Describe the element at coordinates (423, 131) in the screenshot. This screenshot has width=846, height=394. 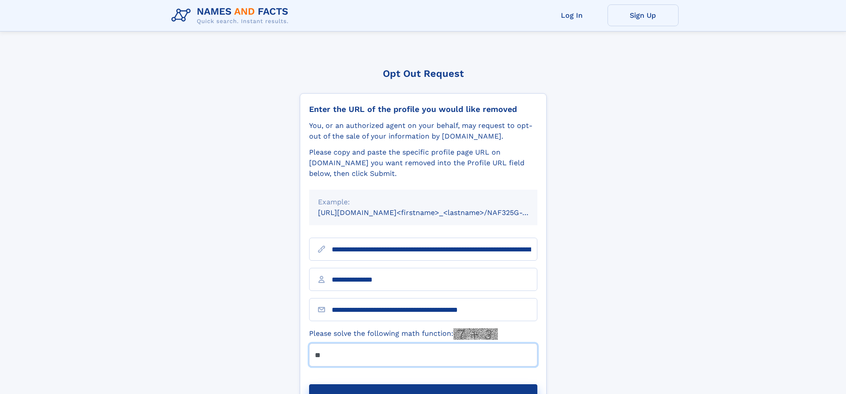
I see `div: You, or an authorized agent on your behalf, may request to opt-out of the sale of your informatio...` at that location.